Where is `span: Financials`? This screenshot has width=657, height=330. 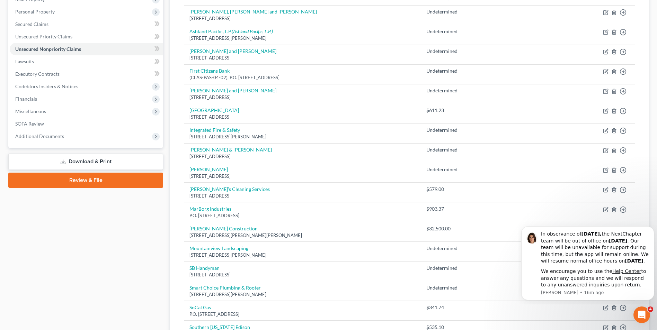 span: Financials is located at coordinates (26, 99).